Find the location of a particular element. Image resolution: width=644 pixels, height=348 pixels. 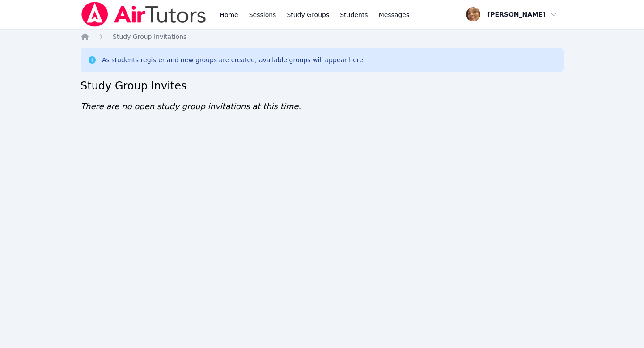

h2: Study Group Invites is located at coordinates (322, 86).